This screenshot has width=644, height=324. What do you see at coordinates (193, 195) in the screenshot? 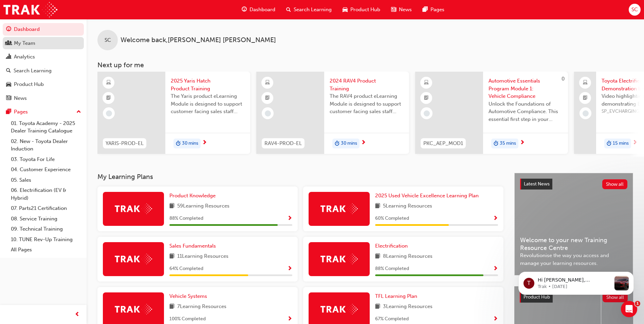
I see `span: Product Knowledge` at bounding box center [193, 195].